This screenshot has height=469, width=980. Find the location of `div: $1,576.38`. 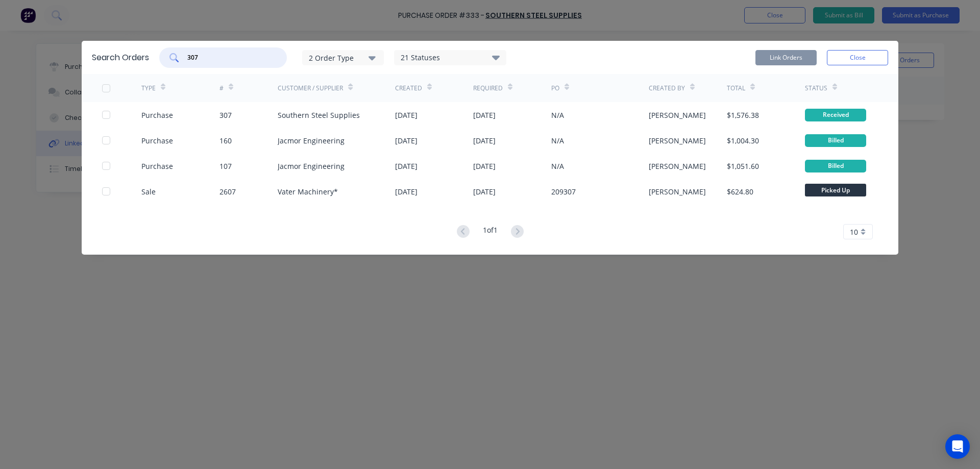

div: $1,576.38 is located at coordinates (743, 114).